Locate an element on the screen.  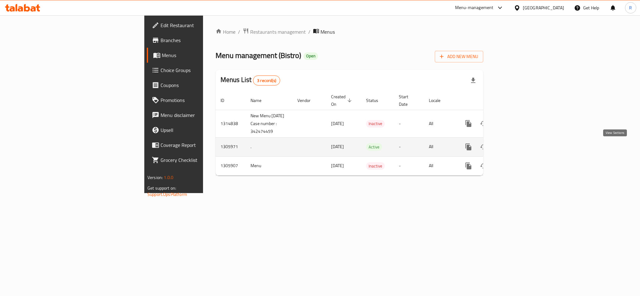
span: Menu disclaimer is located at coordinates (203, 115).